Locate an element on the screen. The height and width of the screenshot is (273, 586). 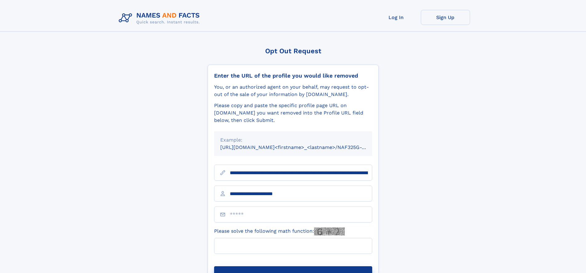
div: Example: is located at coordinates (293, 140).